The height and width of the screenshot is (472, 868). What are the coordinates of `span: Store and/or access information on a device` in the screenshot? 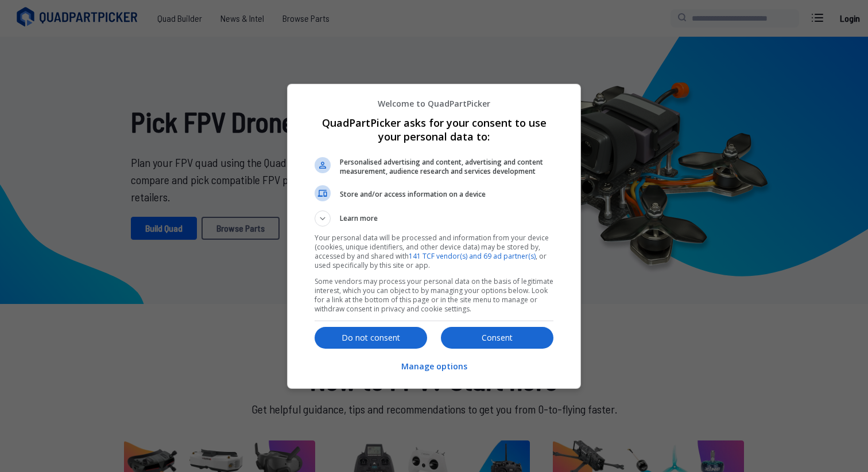 It's located at (446, 194).